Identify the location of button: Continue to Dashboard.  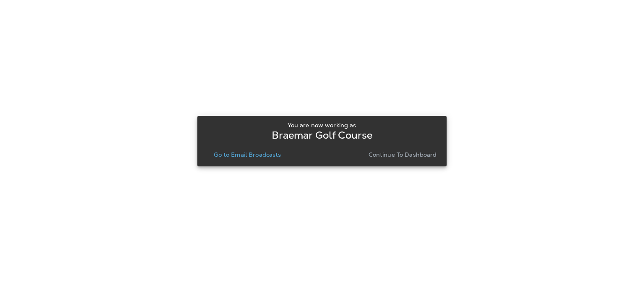
(402, 154).